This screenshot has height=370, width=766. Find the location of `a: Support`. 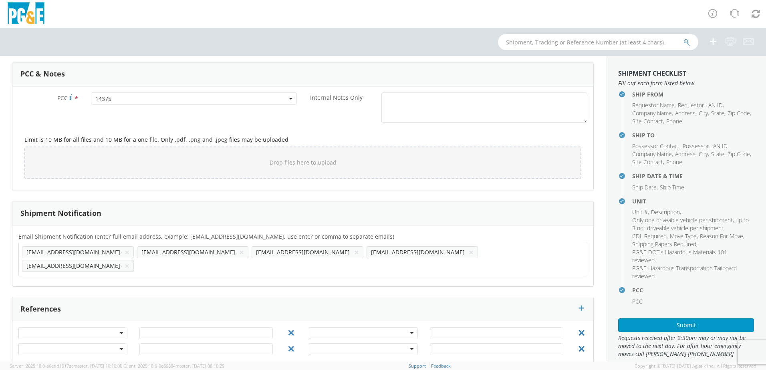

a: Support is located at coordinates (417, 366).